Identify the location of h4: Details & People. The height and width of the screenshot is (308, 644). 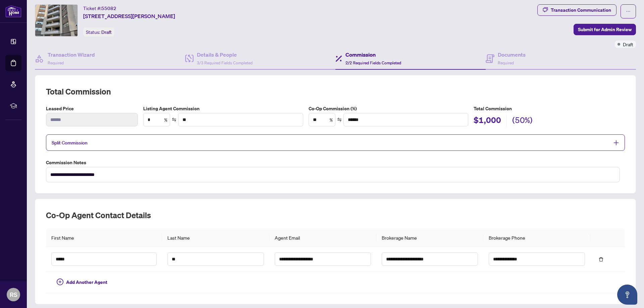
(225, 55).